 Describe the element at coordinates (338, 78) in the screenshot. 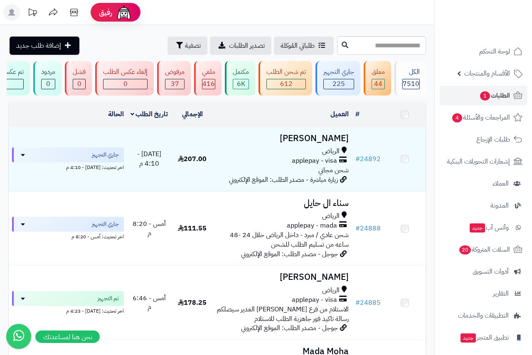

I see `a: جاري التجهيز 225` at that location.